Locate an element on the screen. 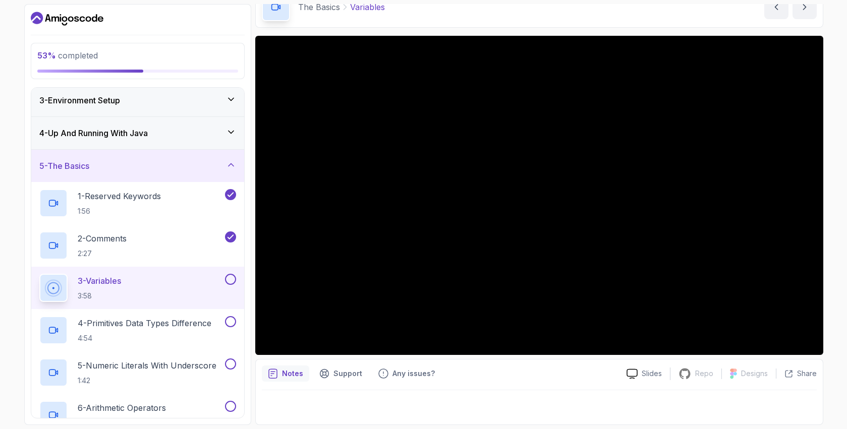 The image size is (847, 429). button: 6-Arithmetic Operators3:04 is located at coordinates (138, 415).